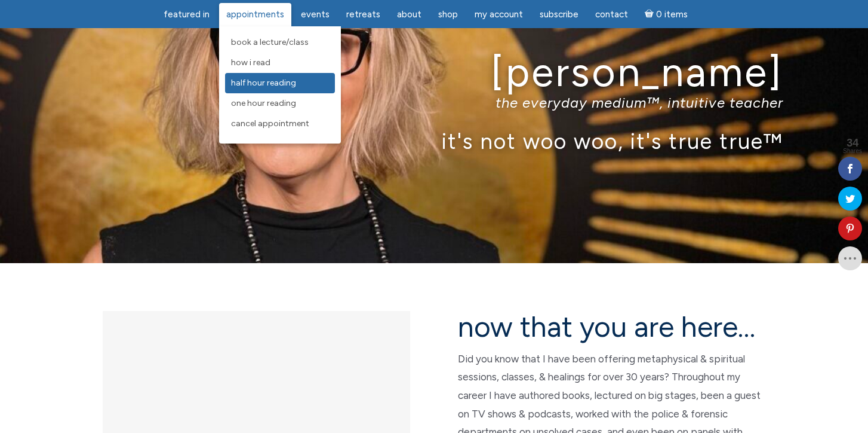 This screenshot has width=868, height=433. I want to click on a: About, so click(409, 14).